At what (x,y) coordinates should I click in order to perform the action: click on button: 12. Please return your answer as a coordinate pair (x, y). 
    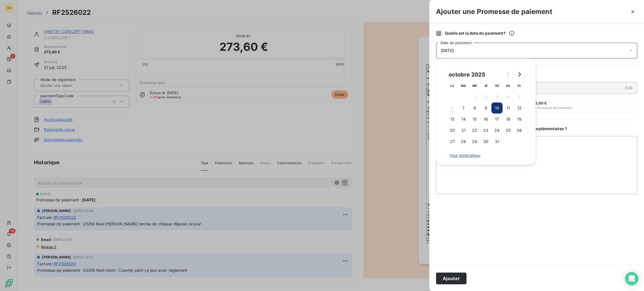
    Looking at the image, I should click on (519, 108).